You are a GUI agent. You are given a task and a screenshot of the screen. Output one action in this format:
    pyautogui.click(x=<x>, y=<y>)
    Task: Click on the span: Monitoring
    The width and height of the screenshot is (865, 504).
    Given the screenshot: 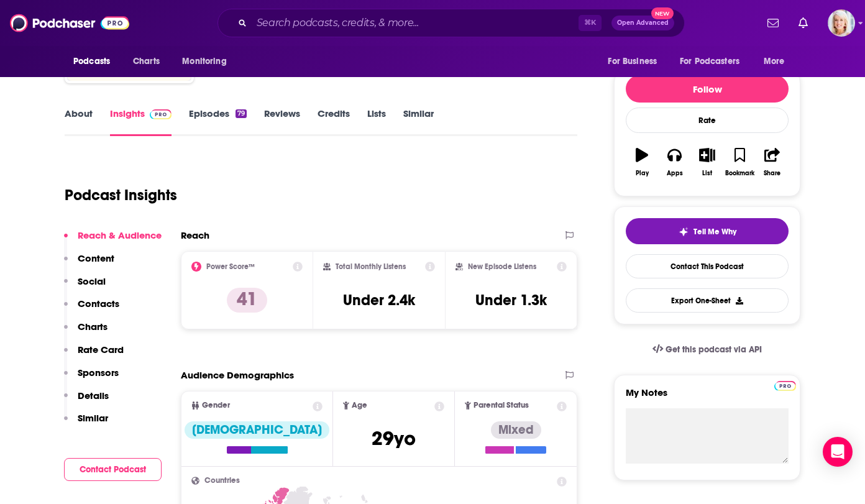 What is the action you would take?
    pyautogui.click(x=204, y=62)
    